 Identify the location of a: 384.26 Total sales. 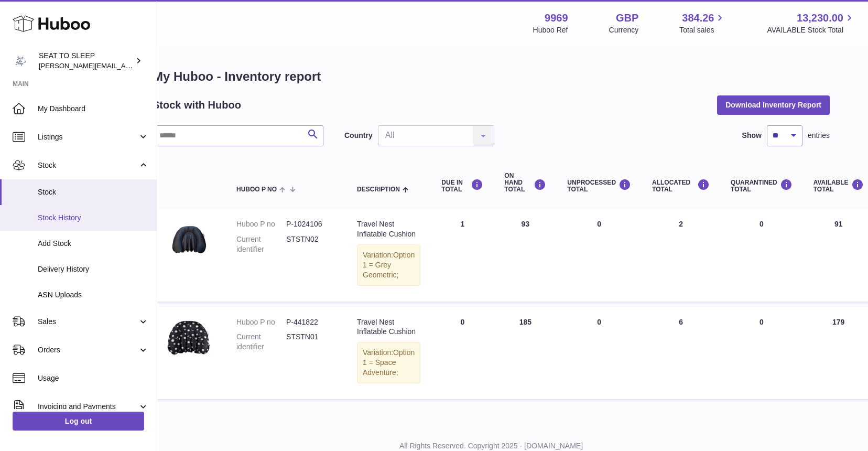
(702, 23).